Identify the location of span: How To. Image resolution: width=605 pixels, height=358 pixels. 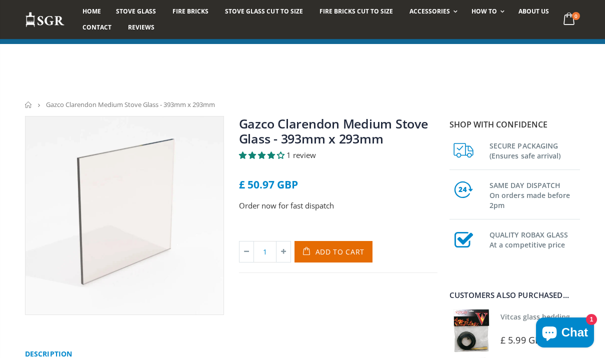
(484, 11).